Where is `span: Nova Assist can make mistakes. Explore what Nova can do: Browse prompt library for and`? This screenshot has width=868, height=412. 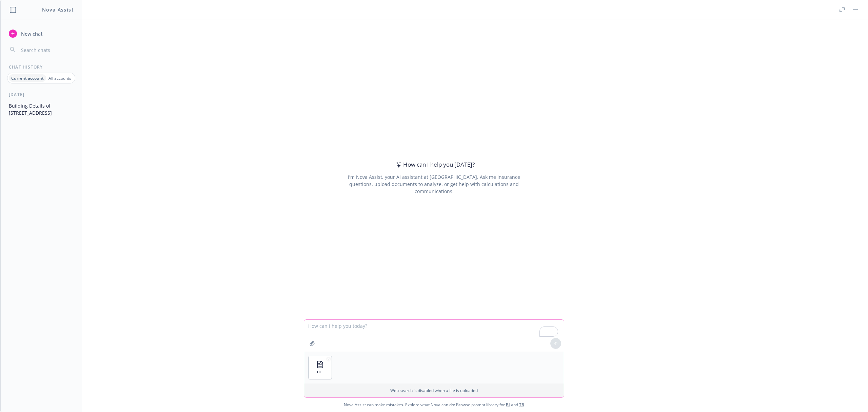 span: Nova Assist can make mistakes. Explore what Nova can do: Browse prompt library for and is located at coordinates (434, 404).